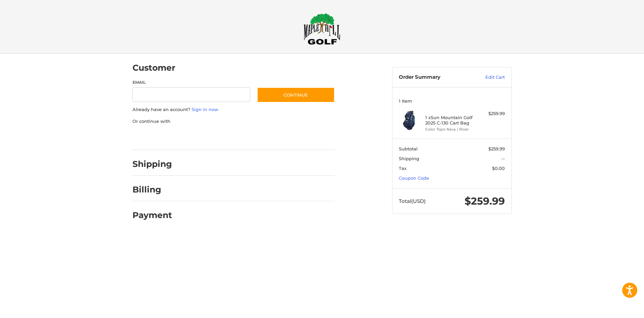 The height and width of the screenshot is (318, 644). What do you see at coordinates (409, 159) in the screenshot?
I see `span: Shipping` at bounding box center [409, 159].